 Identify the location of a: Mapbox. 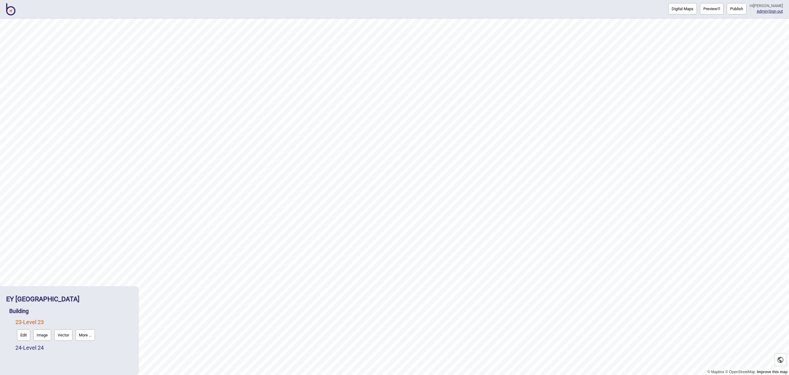
(716, 372).